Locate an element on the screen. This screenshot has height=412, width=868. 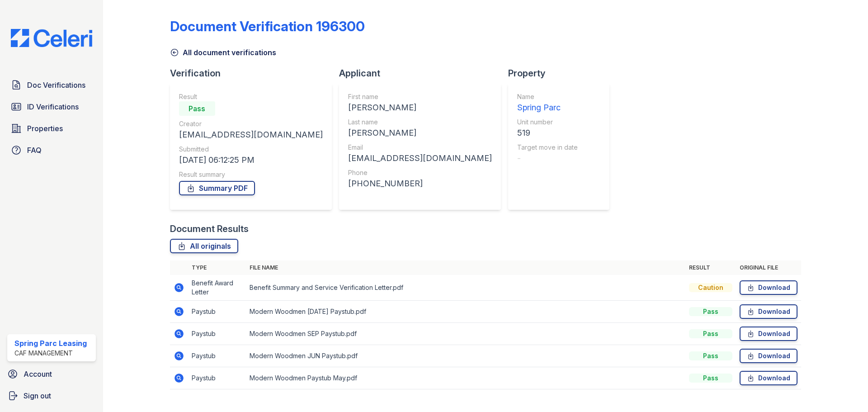
th: Result is located at coordinates (711, 267).